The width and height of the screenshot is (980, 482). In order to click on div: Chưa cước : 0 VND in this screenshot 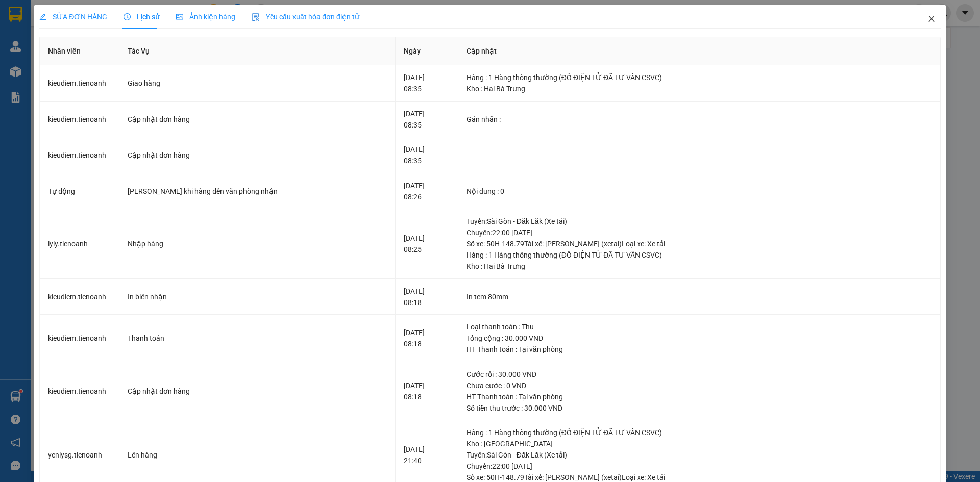, I will do `click(699, 385)`.